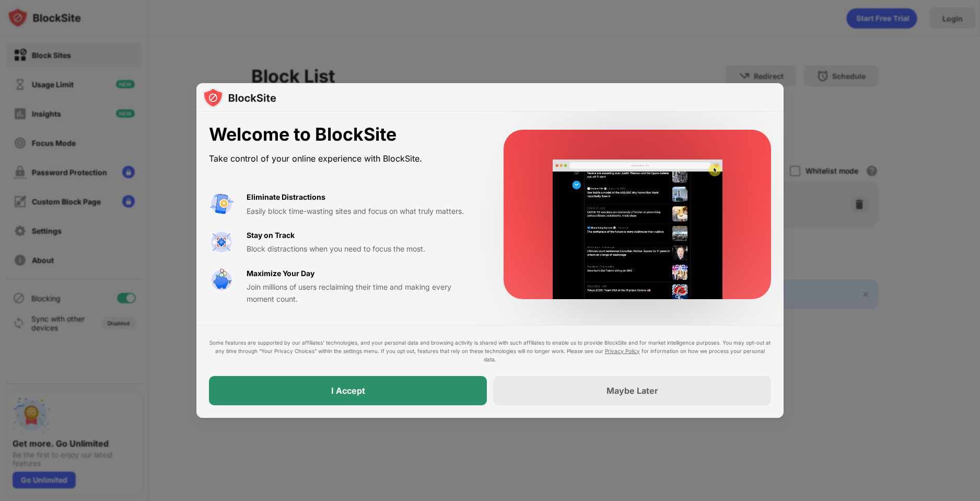  What do you see at coordinates (362, 292) in the screenshot?
I see `div: Join millions of users reclaiming their time and making every moment count.` at bounding box center [362, 292].